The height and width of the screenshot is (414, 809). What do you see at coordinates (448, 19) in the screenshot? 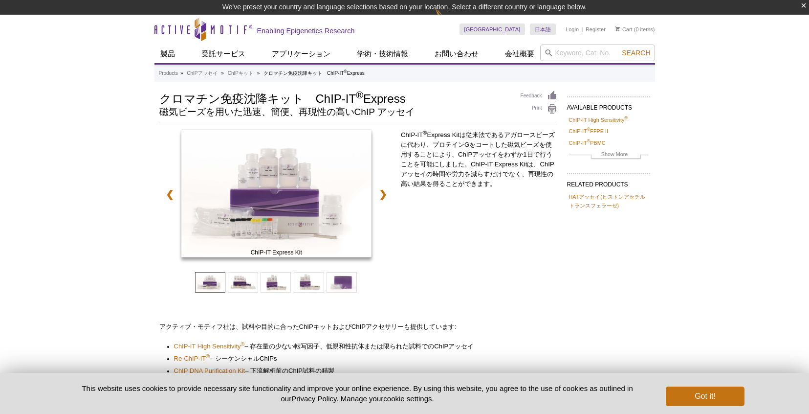
I see `img: Change Here` at bounding box center [448, 19].